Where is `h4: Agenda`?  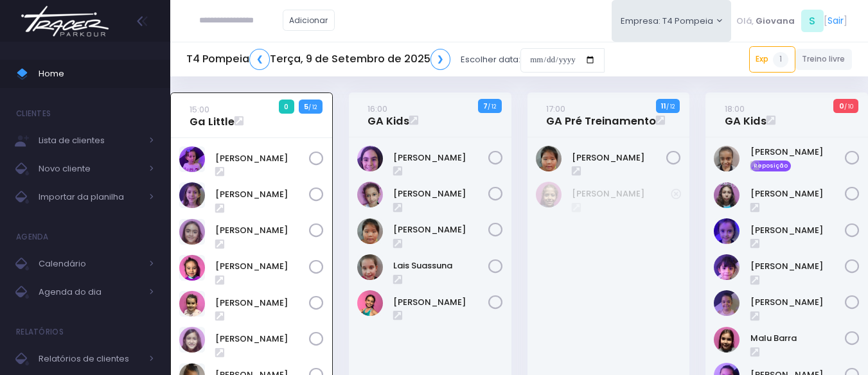 h4: Agenda is located at coordinates (32, 237).